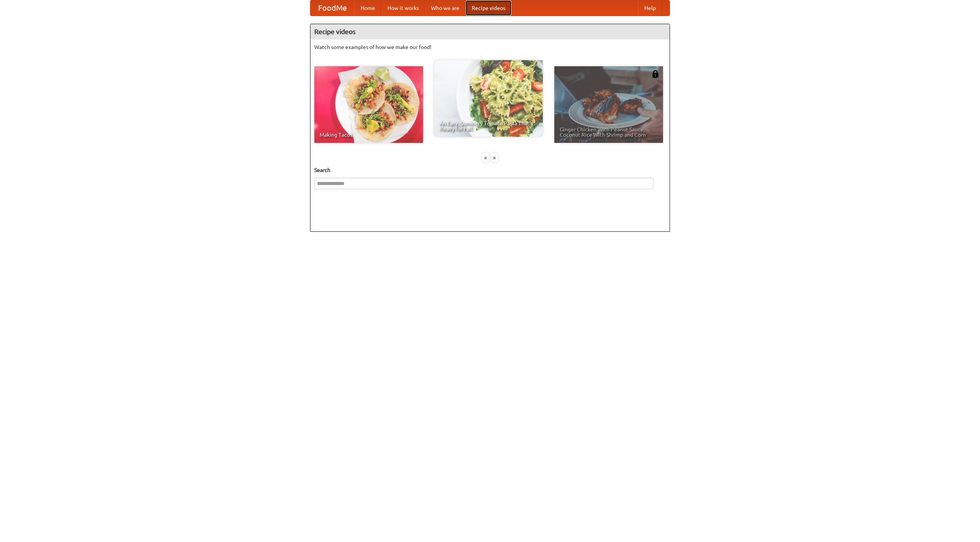  I want to click on a: Help, so click(649, 8).